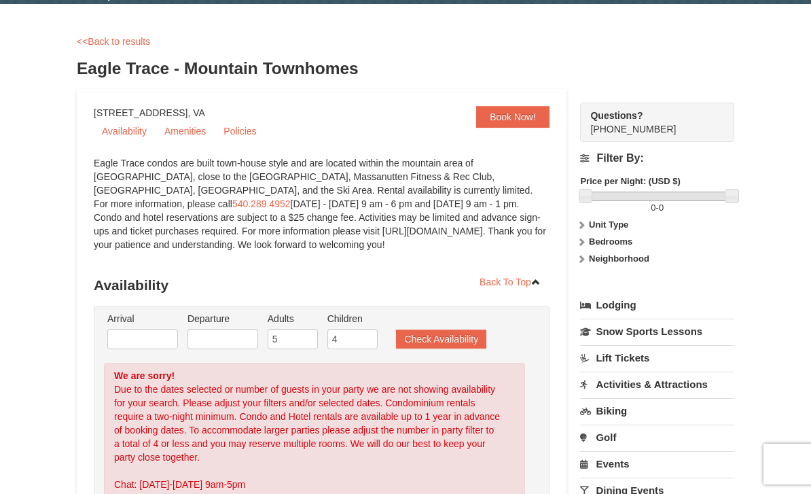 Image resolution: width=811 pixels, height=494 pixels. I want to click on h4: Filter By:, so click(657, 158).